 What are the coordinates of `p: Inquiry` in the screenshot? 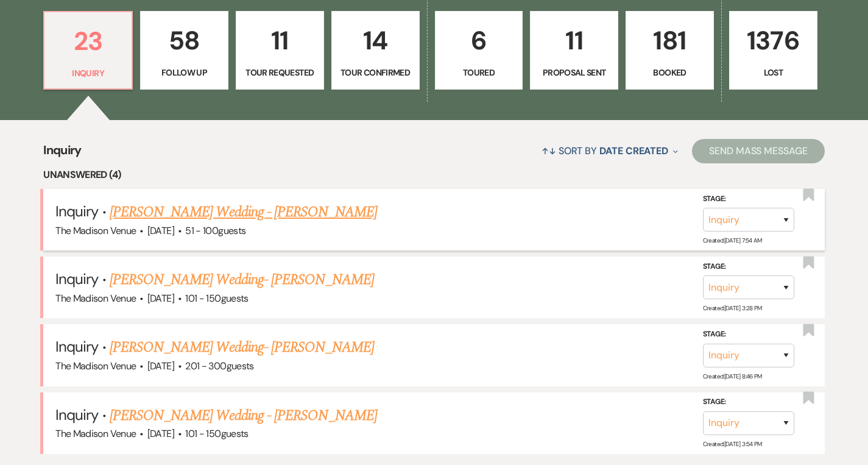 It's located at (87, 73).